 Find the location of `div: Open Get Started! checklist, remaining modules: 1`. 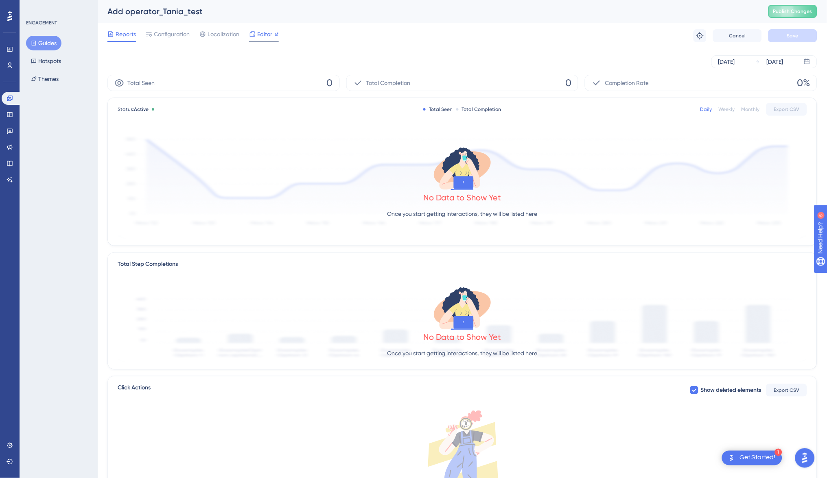

div: Open Get Started! checklist, remaining modules: 1 is located at coordinates (752, 458).